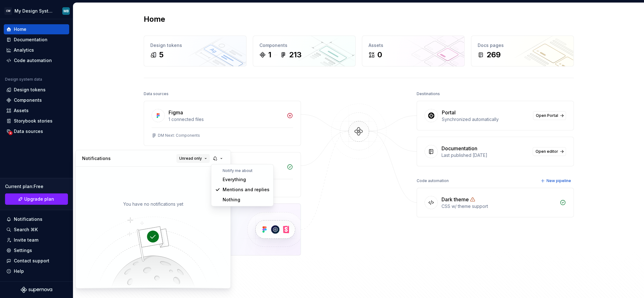 Image resolution: width=644 pixels, height=298 pixels. Describe the element at coordinates (246, 189) in the screenshot. I see `div: Mentions and replies` at that location.